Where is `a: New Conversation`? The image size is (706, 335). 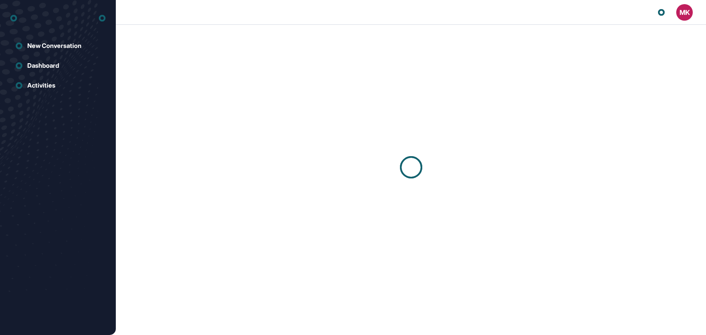
a: New Conversation is located at coordinates (58, 46).